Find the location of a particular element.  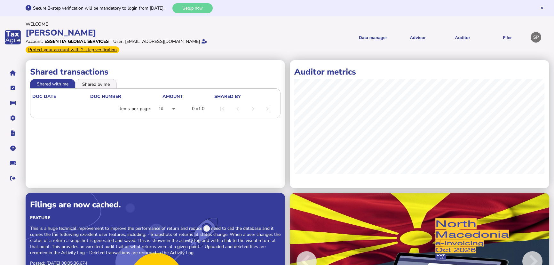

div: From Oct 1, 2025, 2-step verification will be required to login. Set it up now... is located at coordinates (72, 50).